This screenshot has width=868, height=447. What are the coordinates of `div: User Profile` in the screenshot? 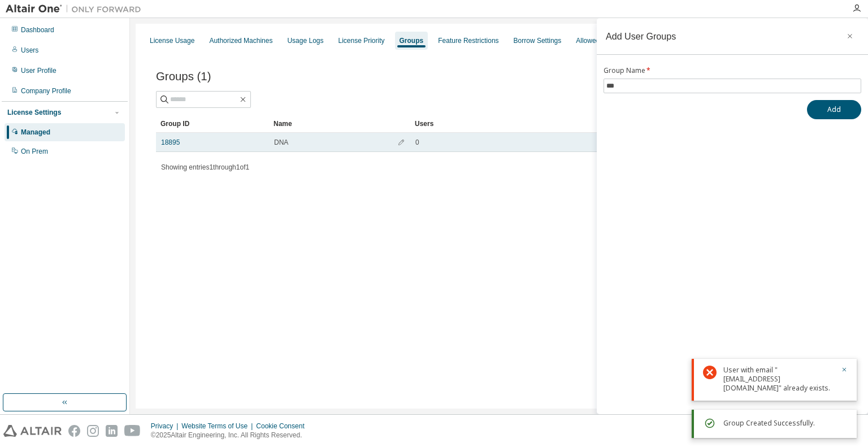 It's located at (39, 71).